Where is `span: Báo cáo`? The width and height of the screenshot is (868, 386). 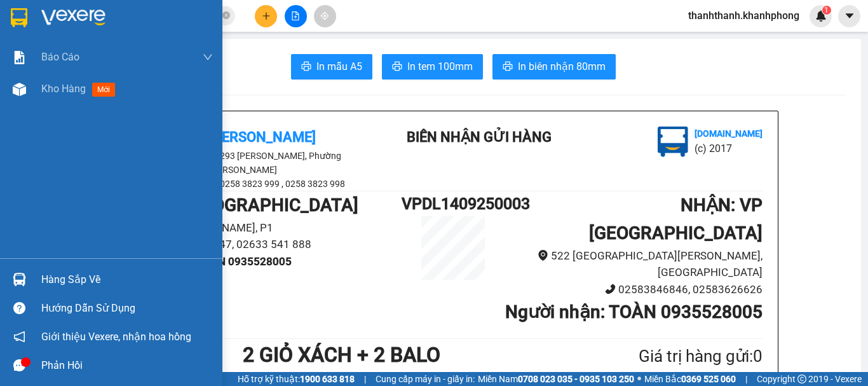
span: Báo cáo is located at coordinates (60, 57).